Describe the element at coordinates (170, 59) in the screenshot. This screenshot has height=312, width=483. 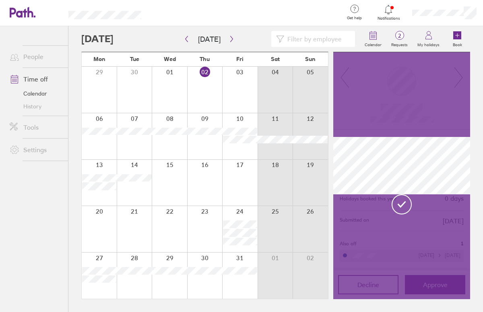
I see `span: Wed` at that location.